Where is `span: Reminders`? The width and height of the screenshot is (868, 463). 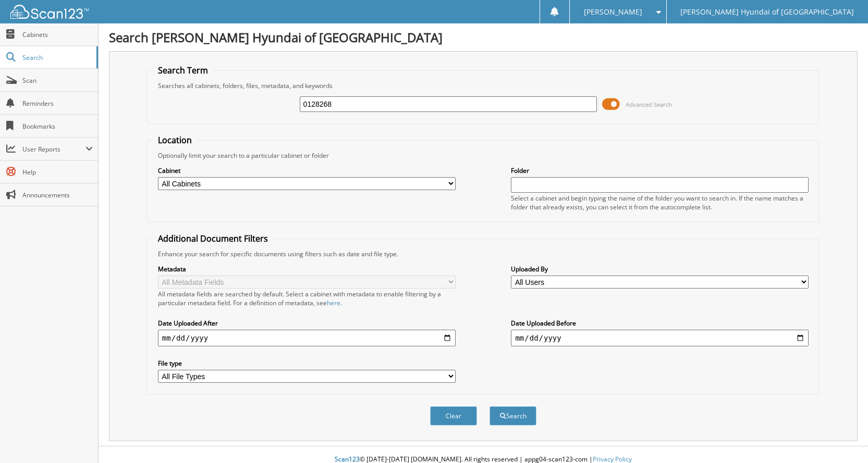 span: Reminders is located at coordinates (57, 103).